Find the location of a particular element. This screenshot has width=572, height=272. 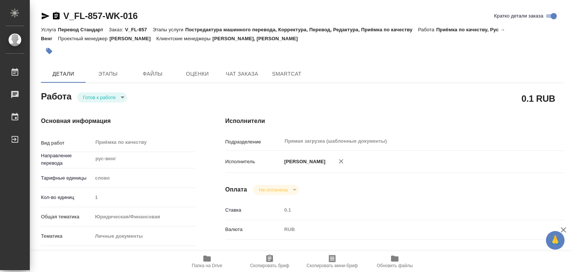

p: Услуга is located at coordinates (49, 29).